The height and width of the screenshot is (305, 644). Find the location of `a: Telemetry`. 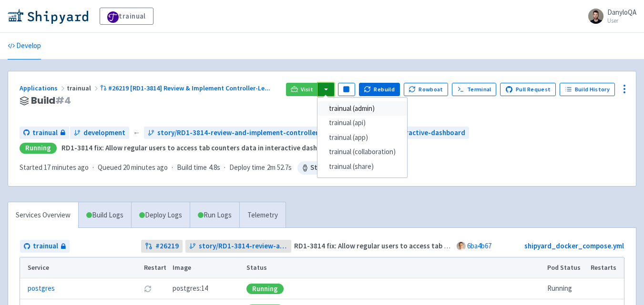

a: Telemetry is located at coordinates (262, 216).